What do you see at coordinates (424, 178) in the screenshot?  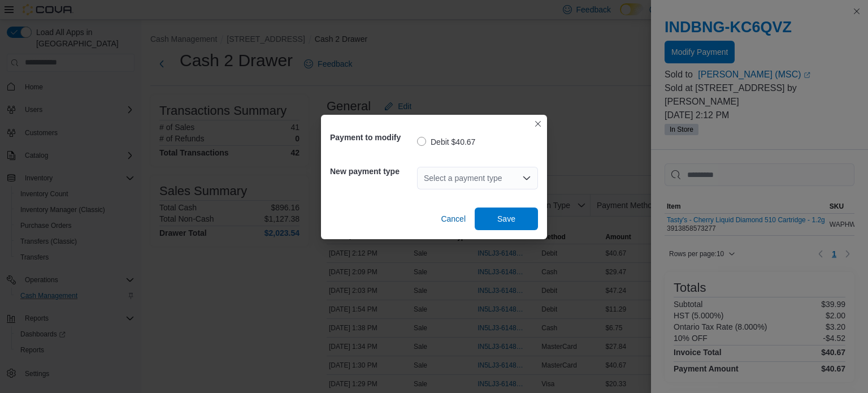 I see `input: Accessible screen reader label` at bounding box center [424, 178].